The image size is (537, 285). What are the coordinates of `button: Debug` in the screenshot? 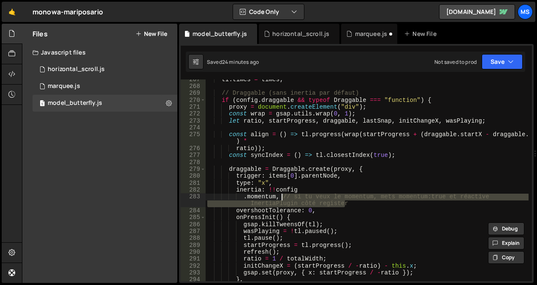 It's located at (506, 228).